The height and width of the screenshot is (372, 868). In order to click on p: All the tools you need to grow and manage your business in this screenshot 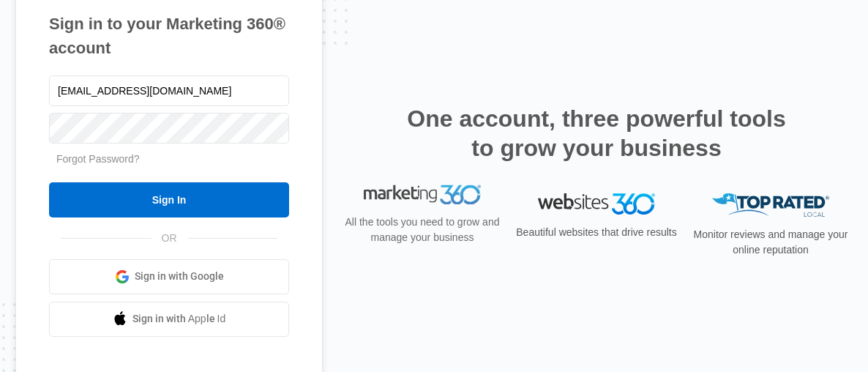, I will do `click(423, 239)`.